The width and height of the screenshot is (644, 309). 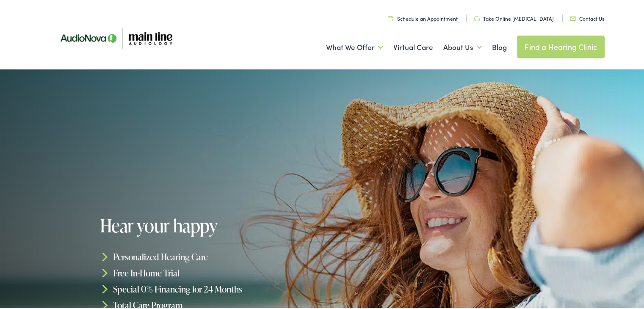 I want to click on li: Personalized Hearing Care, so click(x=213, y=255).